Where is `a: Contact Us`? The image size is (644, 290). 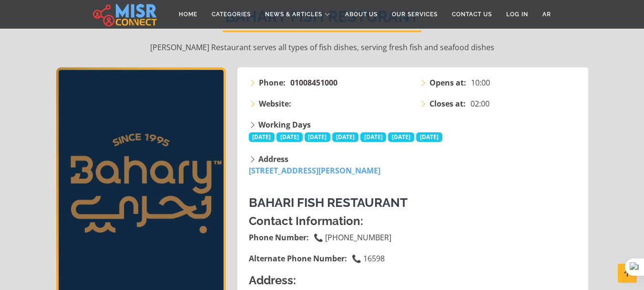 a: Contact Us is located at coordinates (472, 14).